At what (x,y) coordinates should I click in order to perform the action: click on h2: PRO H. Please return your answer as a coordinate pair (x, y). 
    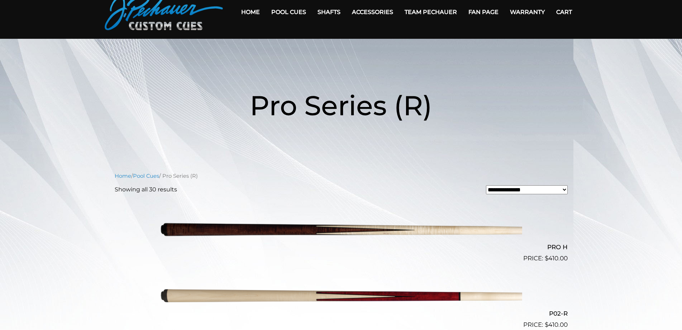
    Looking at the image, I should click on (341, 247).